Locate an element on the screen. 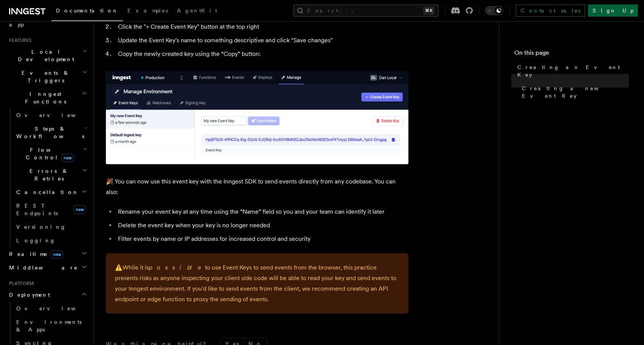 Image resolution: width=644 pixels, height=345 pixels. a: Environments & Apps is located at coordinates (51, 326).